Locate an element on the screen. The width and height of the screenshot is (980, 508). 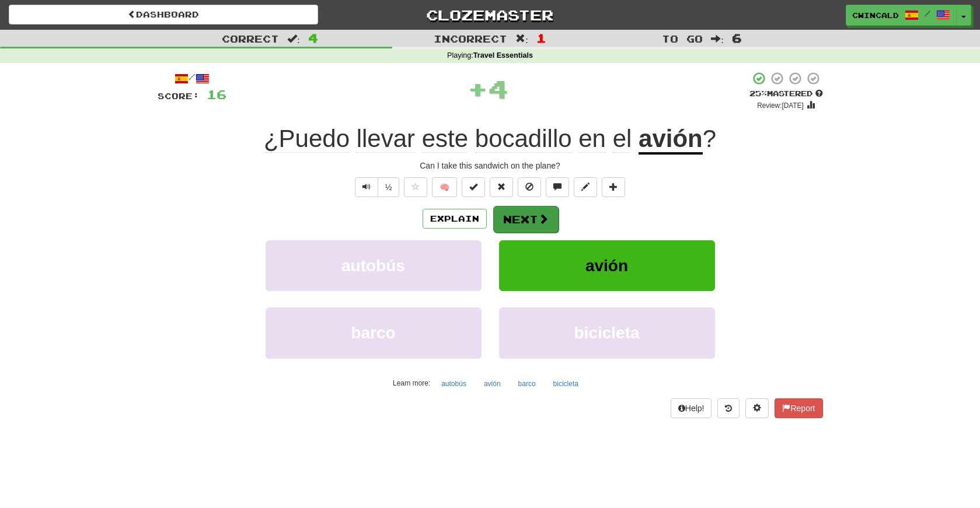
strong: avión is located at coordinates (670, 139).